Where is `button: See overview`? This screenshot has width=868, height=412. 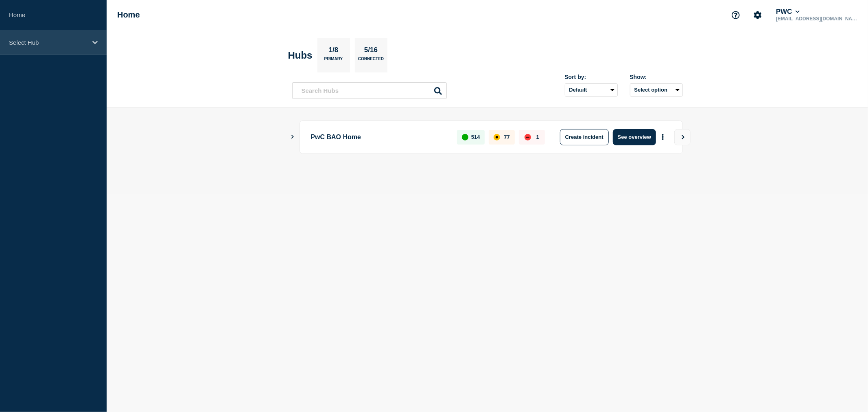
button: See overview is located at coordinates (635, 137).